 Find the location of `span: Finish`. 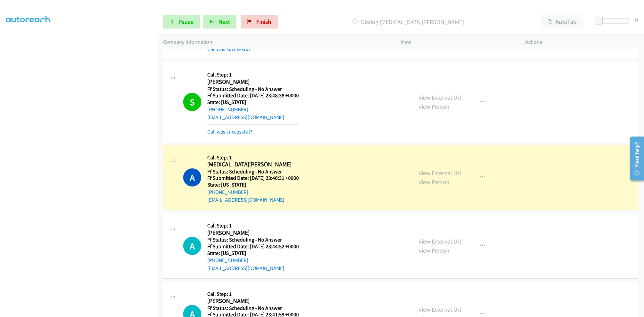

span: Finish is located at coordinates (264, 22).